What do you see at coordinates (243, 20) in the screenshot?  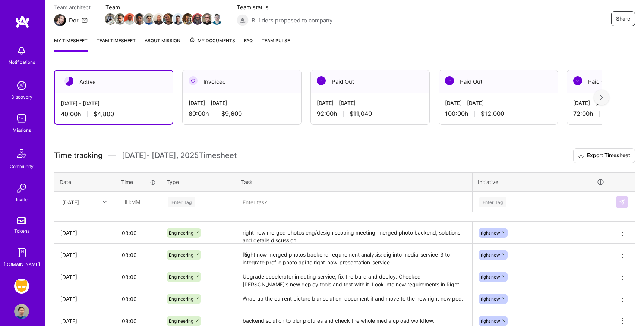 I see `img: Builders proposed to company` at bounding box center [243, 20].